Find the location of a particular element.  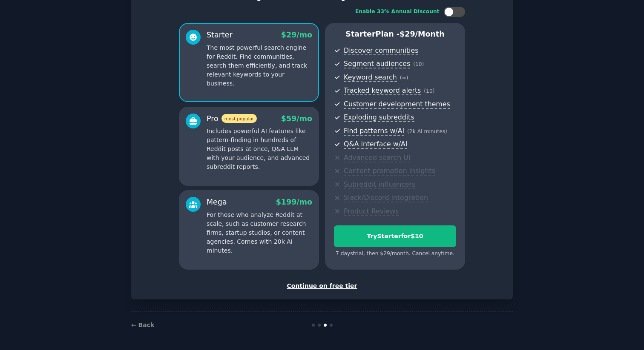

p: For those who analyze Reddit at scale, such as customer research firms, startup studios, or conte... is located at coordinates (259, 233).